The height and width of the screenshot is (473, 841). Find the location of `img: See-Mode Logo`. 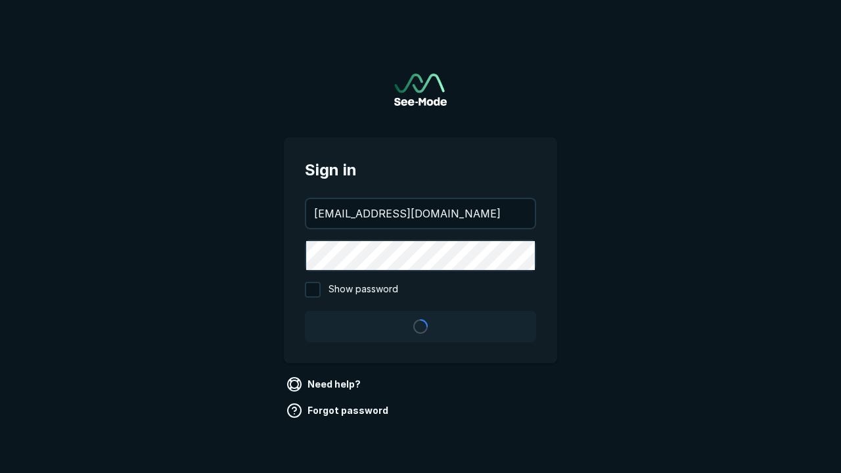

img: See-Mode Logo is located at coordinates (421, 89).